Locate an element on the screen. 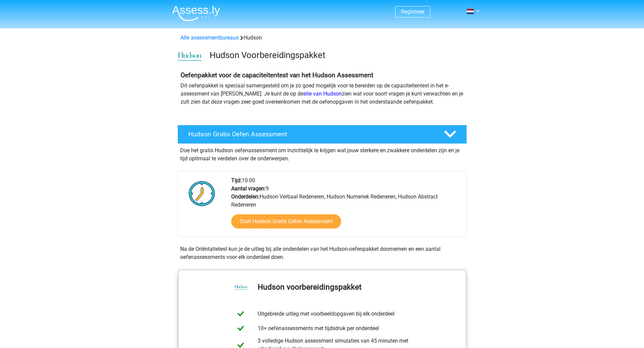 This screenshot has width=644, height=348. b: Oefenpakket voor de capaciteitentest van het Hudson Assessment is located at coordinates (277, 75).